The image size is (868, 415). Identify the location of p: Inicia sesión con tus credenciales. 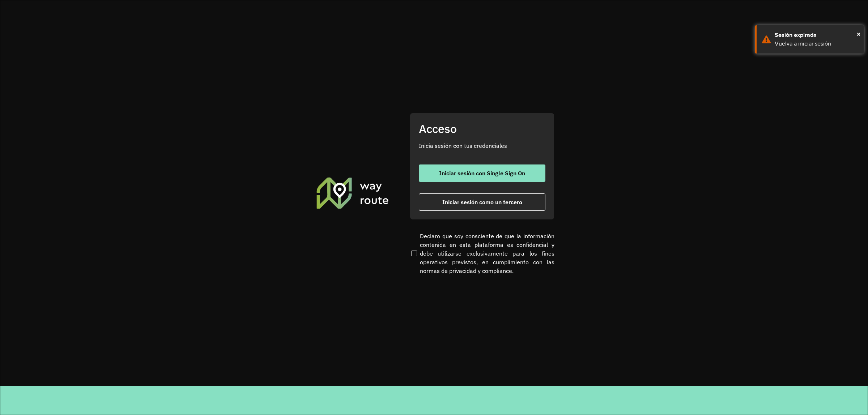
(482, 146).